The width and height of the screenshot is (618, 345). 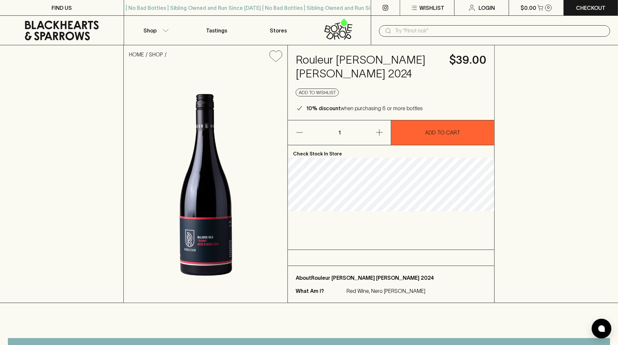 I want to click on button: Shop, so click(x=155, y=30).